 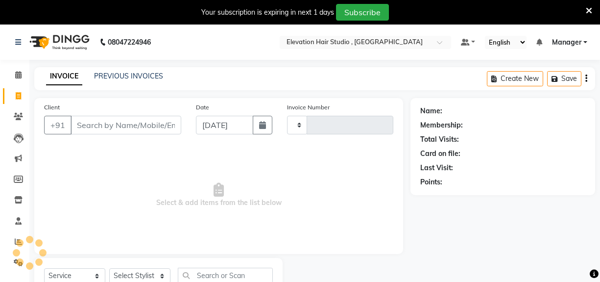 What do you see at coordinates (436, 167) in the screenshot?
I see `div: Last Visit:` at bounding box center [436, 167].